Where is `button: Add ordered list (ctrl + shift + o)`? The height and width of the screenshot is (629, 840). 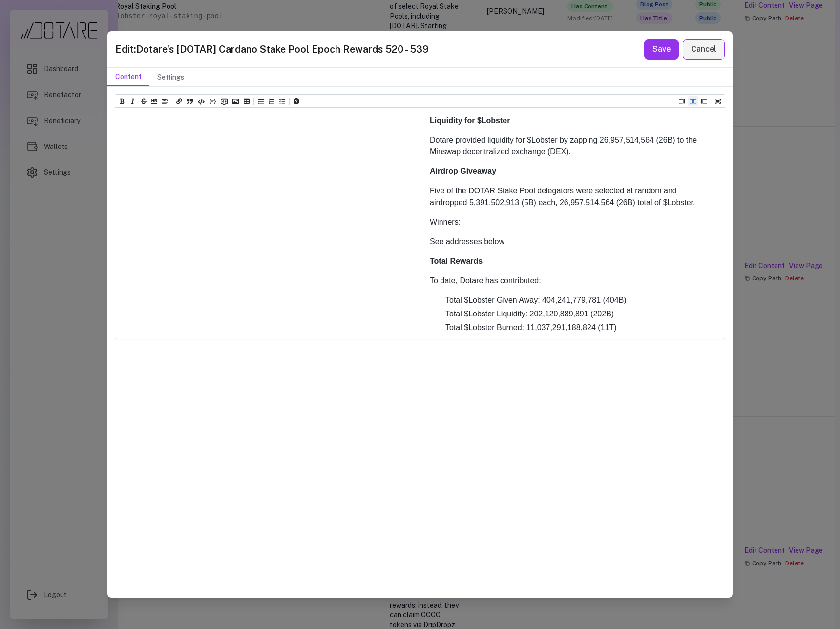
button: Add ordered list (ctrl + shift + o) is located at coordinates (272, 101).